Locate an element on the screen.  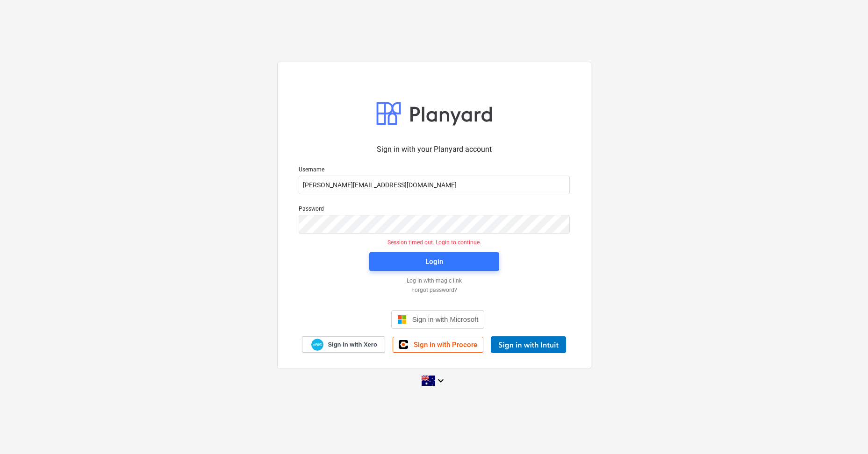
a: Sign in with Xero is located at coordinates (344, 344).